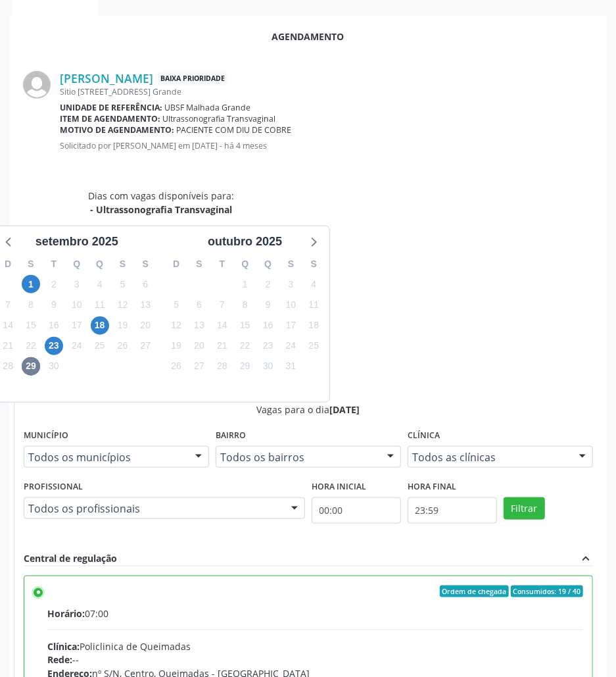 The height and width of the screenshot is (677, 616). Describe the element at coordinates (199, 346) in the screenshot. I see `span: segunda-feira, 20 de outubro de 2025` at that location.